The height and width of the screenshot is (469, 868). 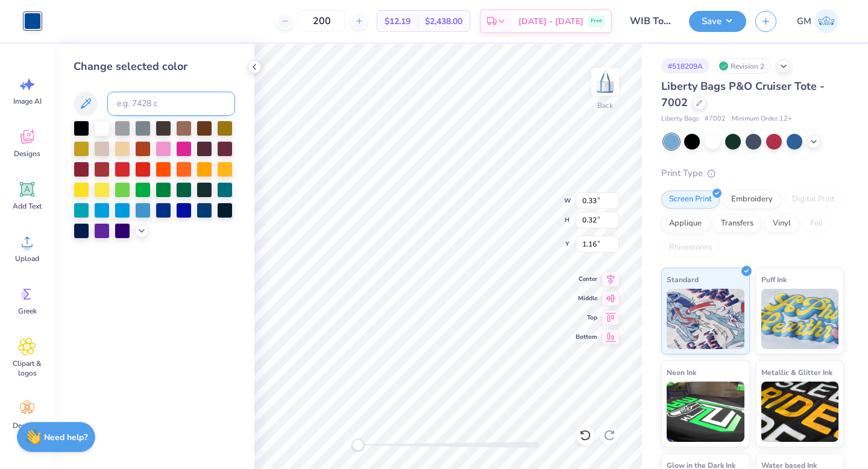 What do you see at coordinates (705, 319) in the screenshot?
I see `img: Standard` at bounding box center [705, 319].